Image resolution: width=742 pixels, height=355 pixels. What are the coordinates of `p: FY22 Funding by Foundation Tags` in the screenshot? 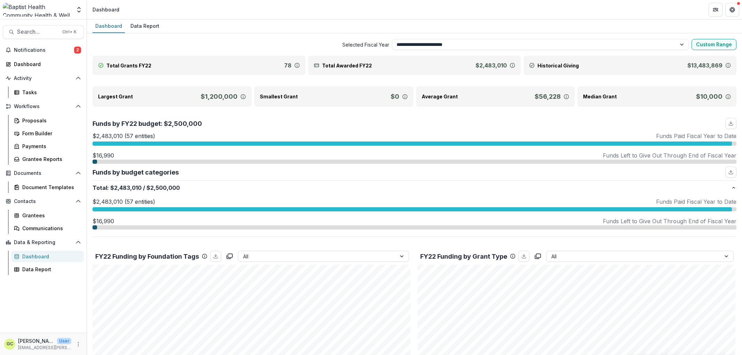 It's located at (147, 256).